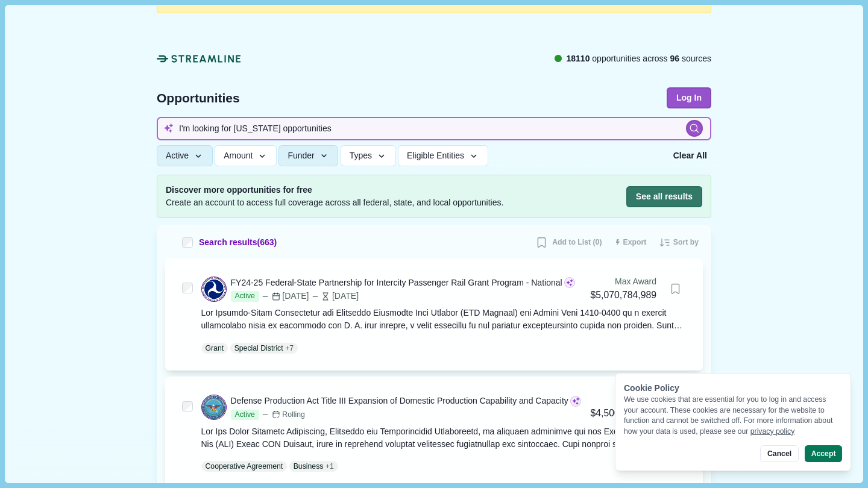 This screenshot has height=488, width=868. Describe the element at coordinates (689, 97) in the screenshot. I see `button: Log In` at that location.